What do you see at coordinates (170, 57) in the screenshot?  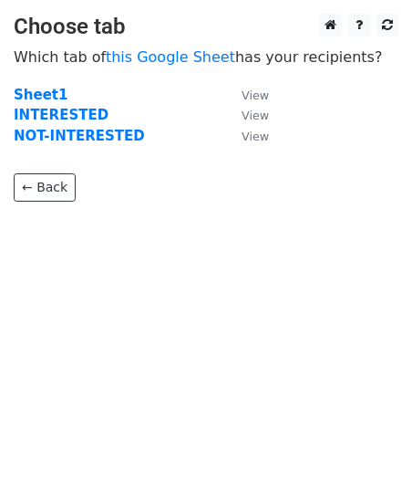 I see `a: this Google Sheet` at bounding box center [170, 57].